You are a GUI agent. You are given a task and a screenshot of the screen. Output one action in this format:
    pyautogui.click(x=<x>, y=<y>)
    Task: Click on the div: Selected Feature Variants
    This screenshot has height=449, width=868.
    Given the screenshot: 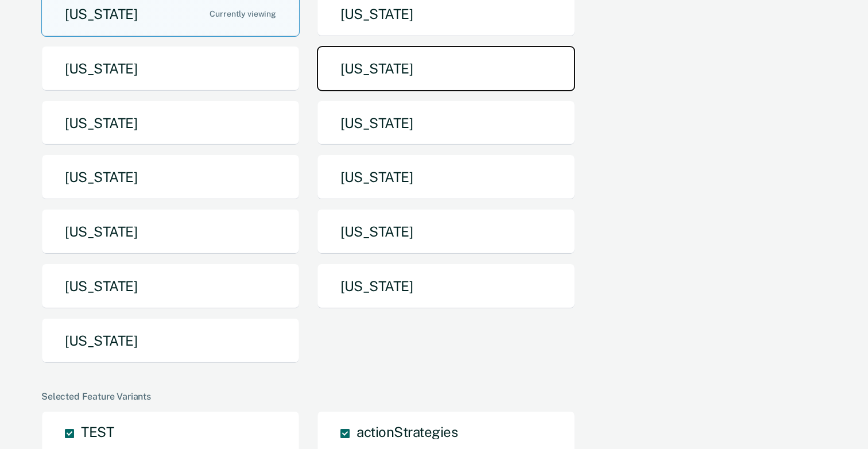 What is the action you would take?
    pyautogui.click(x=432, y=396)
    